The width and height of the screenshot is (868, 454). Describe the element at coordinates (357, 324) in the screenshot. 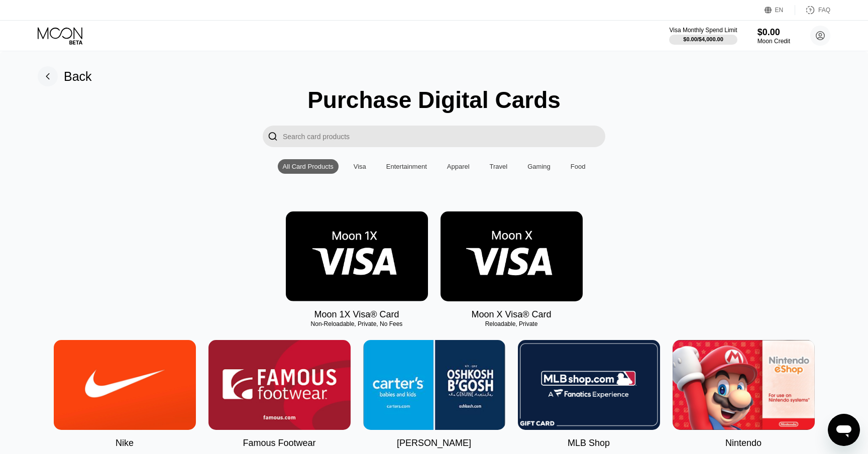

I see `div: Non-Reloadable, Private, No Fees` at that location.